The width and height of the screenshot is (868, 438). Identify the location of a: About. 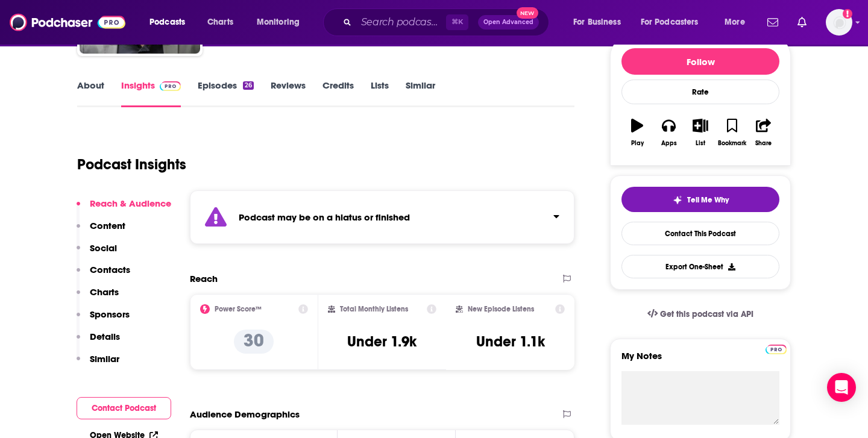
(90, 94).